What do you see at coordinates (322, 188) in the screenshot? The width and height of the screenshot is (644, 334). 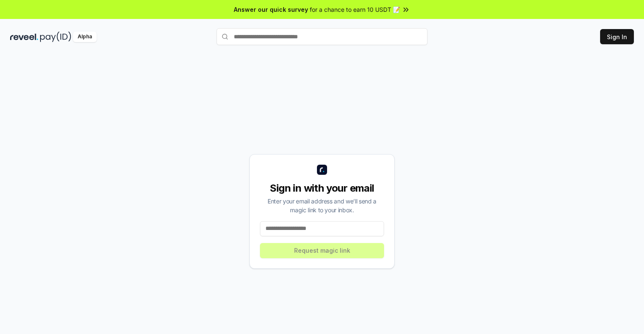 I see `div: Sign in with your email` at bounding box center [322, 188].